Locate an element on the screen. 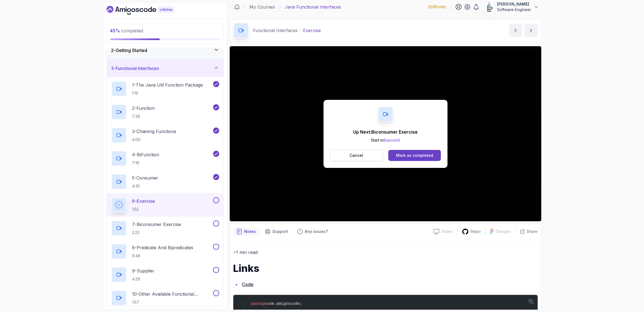 The width and height of the screenshot is (644, 312). button: 4-BiFunction7:19 is located at coordinates (165, 158).